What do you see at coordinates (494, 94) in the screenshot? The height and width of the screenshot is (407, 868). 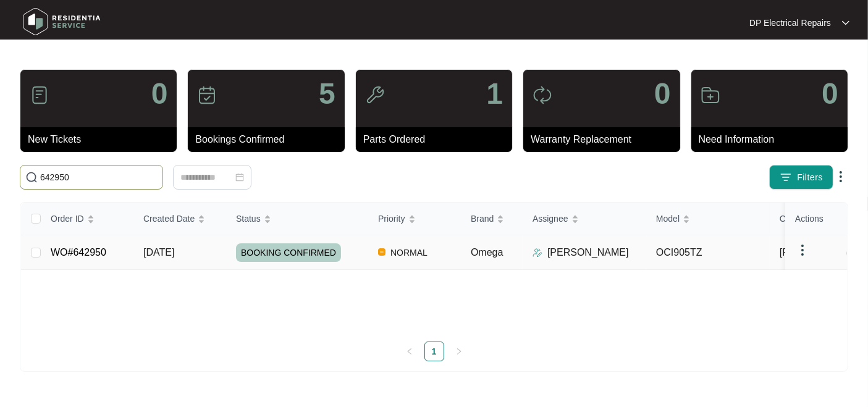 I see `p: 1` at bounding box center [494, 94].